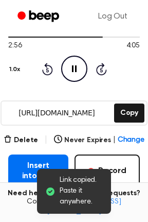 Image resolution: width=148 pixels, height=222 pixels. I want to click on button: 1.0x, so click(16, 69).